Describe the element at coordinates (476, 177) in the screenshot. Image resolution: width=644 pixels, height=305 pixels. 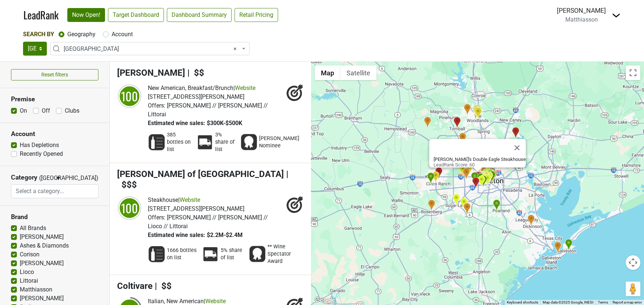
I see `div: Truluck's - Houston` at that location.